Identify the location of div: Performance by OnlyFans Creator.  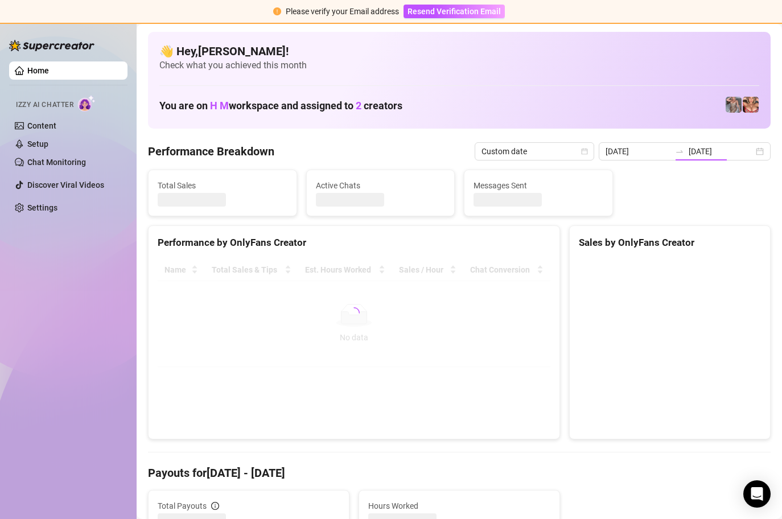
(354, 242).